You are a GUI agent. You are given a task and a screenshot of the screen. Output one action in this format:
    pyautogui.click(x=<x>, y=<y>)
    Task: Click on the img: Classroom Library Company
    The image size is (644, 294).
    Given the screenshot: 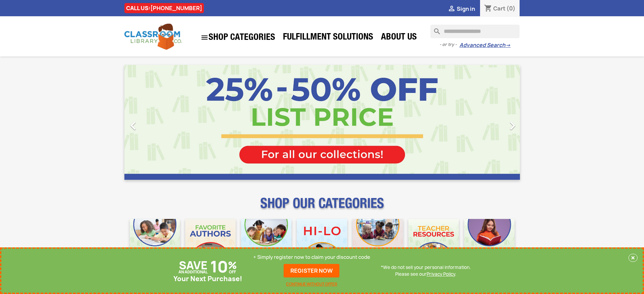 What is the action you would take?
    pyautogui.click(x=153, y=37)
    